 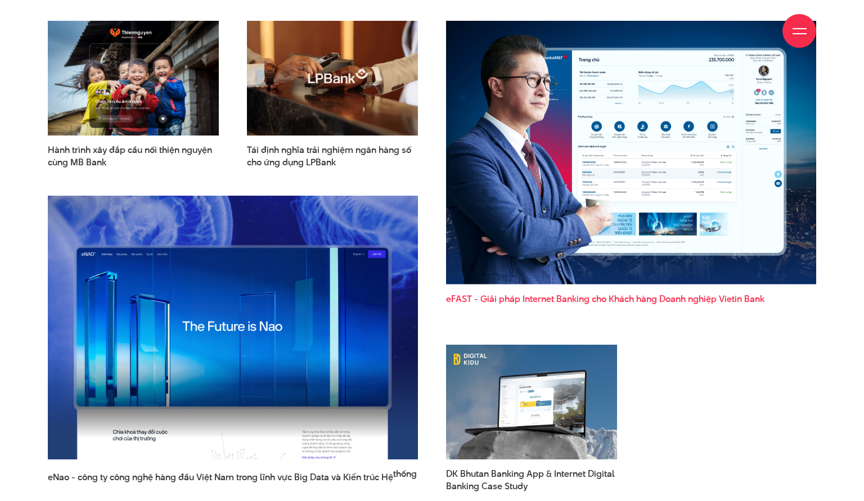 I want to click on a: Hành trình xây đắp cầu nối thiện nguyệncùng MB Bank, so click(x=133, y=156).